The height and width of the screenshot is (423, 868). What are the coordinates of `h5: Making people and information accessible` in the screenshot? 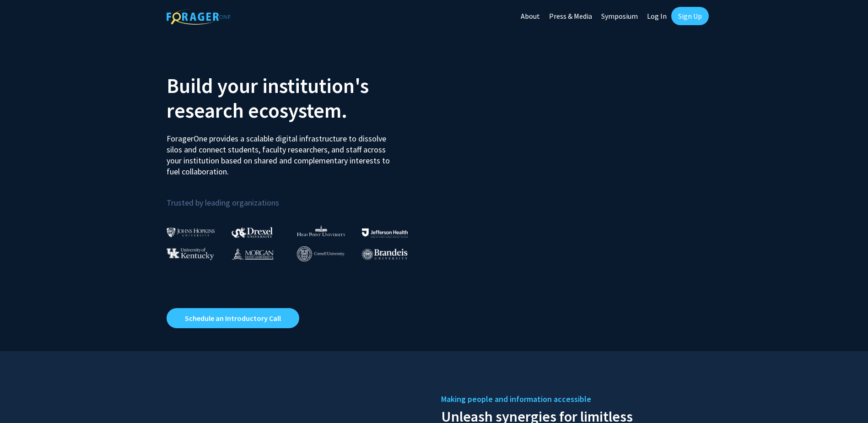 It's located at (572, 399).